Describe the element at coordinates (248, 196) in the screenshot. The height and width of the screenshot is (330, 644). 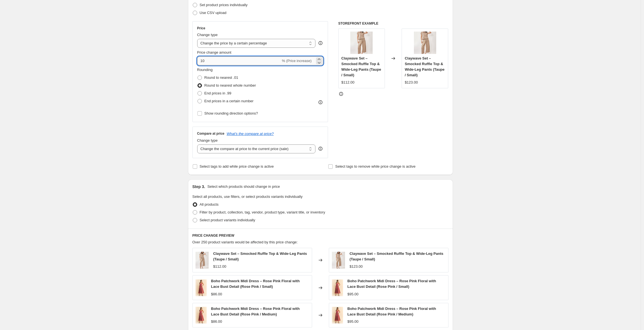
I see `span: Select all products, use filters, or select products variants individually` at that location.